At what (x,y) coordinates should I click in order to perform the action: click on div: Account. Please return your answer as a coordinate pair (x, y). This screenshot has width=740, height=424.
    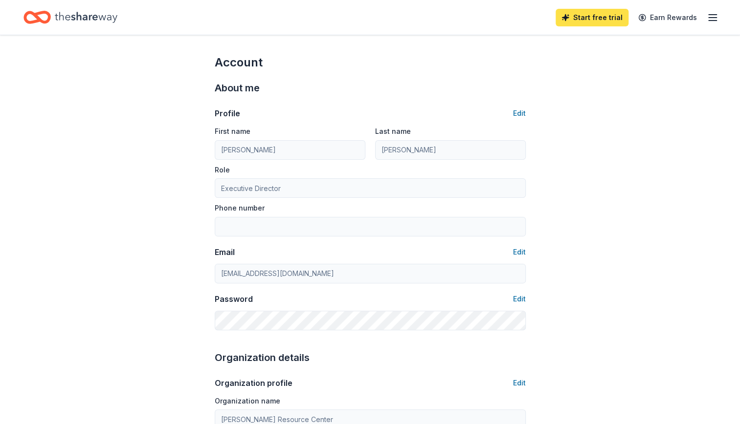
    Looking at the image, I should click on (370, 63).